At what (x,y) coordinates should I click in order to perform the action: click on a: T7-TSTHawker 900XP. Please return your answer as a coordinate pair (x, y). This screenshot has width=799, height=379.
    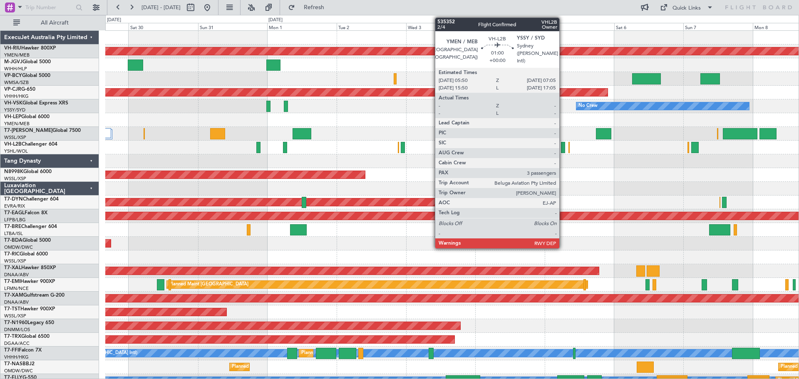
    Looking at the image, I should click on (30, 309).